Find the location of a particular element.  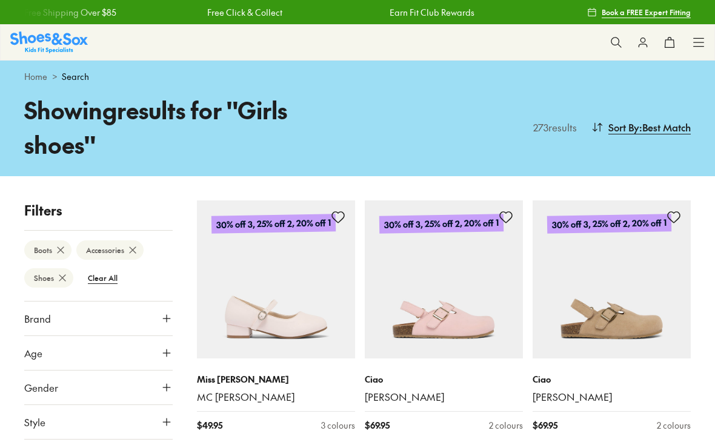

span: $ 49.95 is located at coordinates (210, 425).